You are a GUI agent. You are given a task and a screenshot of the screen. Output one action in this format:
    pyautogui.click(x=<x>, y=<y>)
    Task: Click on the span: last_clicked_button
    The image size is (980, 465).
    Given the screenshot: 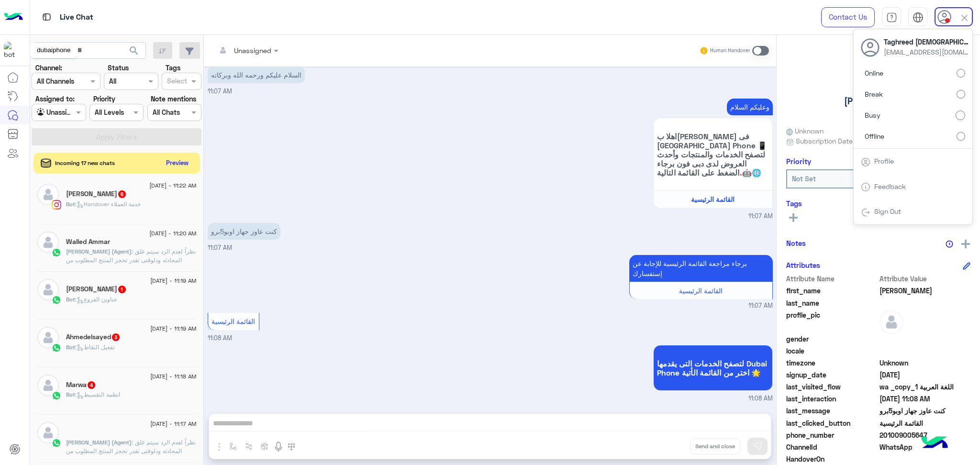 What is the action you would take?
    pyautogui.click(x=832, y=423)
    